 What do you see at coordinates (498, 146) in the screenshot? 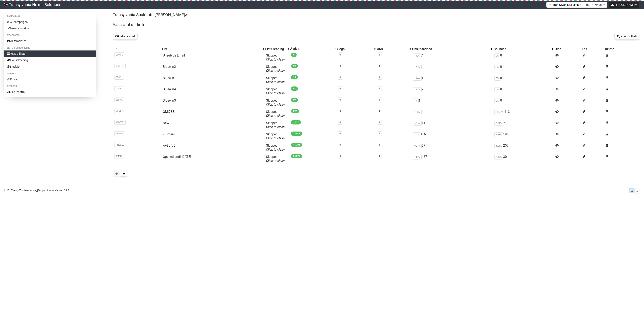
I see `span: 1.61%` at bounding box center [498, 146].